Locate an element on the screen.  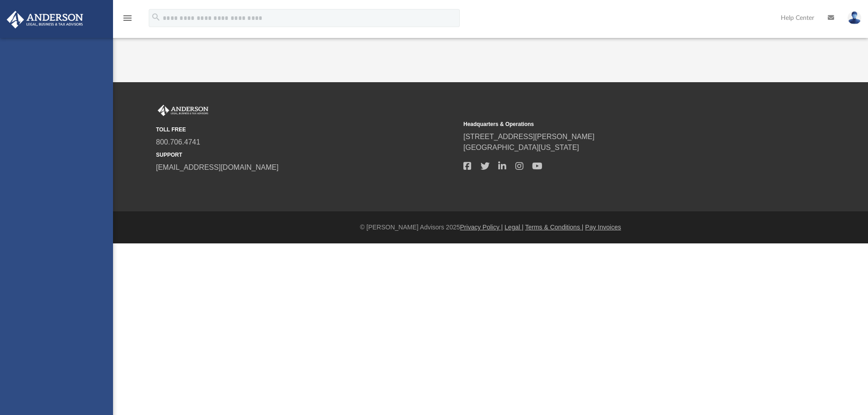
a: Legal | is located at coordinates (514, 227).